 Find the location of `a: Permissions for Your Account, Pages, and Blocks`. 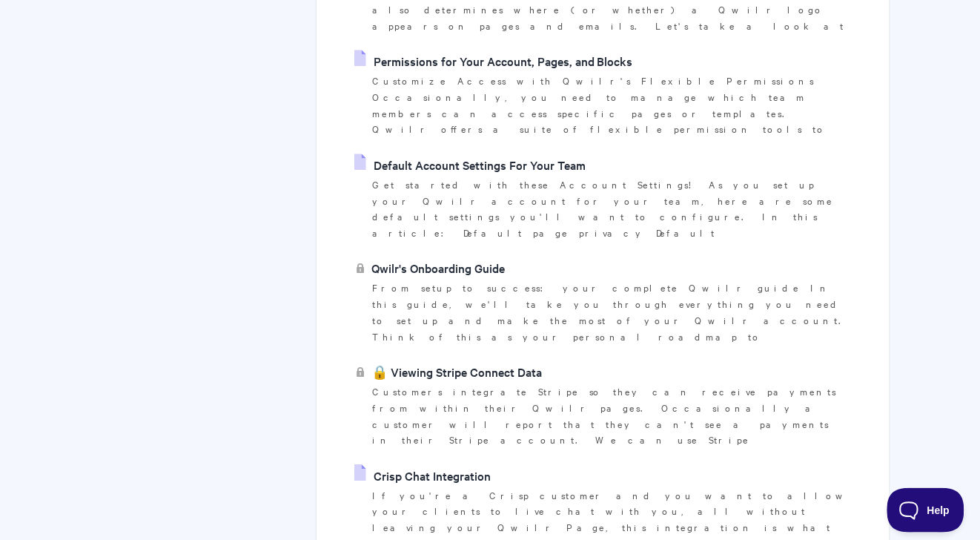

a: Permissions for Your Account, Pages, and Blocks is located at coordinates (494, 61).